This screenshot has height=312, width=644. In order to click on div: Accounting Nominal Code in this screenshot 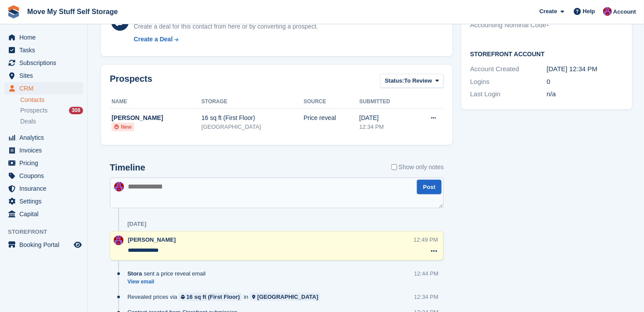, I will do `click(508, 25)`.